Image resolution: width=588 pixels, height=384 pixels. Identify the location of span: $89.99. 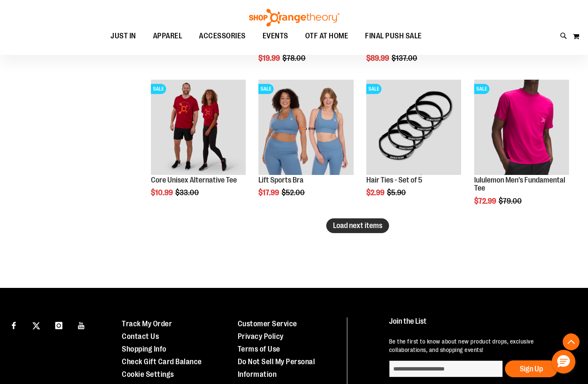
(378, 58).